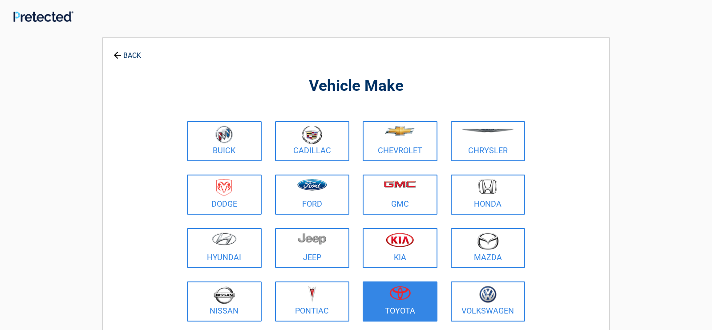 The height and width of the screenshot is (330, 712). Describe the element at coordinates (400, 240) in the screenshot. I see `img: kia` at that location.